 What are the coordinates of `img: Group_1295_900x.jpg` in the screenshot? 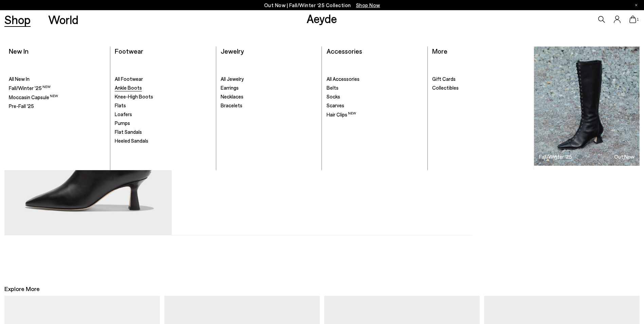 It's located at (587, 106).